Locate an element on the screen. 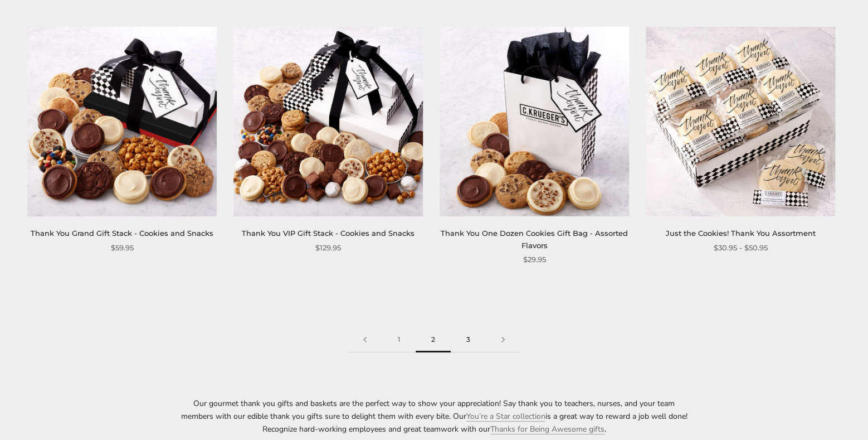 The width and height of the screenshot is (868, 440). a: Previous page is located at coordinates (365, 339).